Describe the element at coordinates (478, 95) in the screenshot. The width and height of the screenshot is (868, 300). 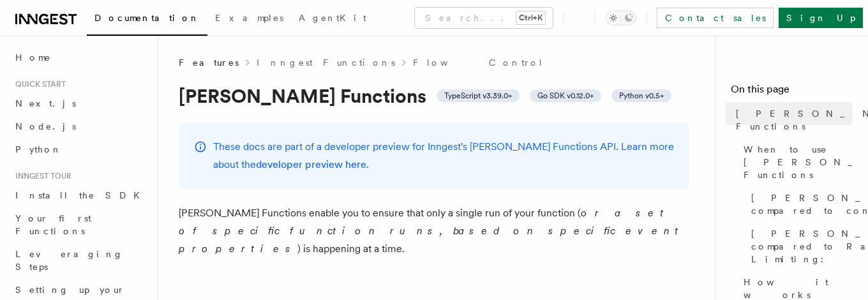
I see `span: TypeScript v3.39.0+` at that location.